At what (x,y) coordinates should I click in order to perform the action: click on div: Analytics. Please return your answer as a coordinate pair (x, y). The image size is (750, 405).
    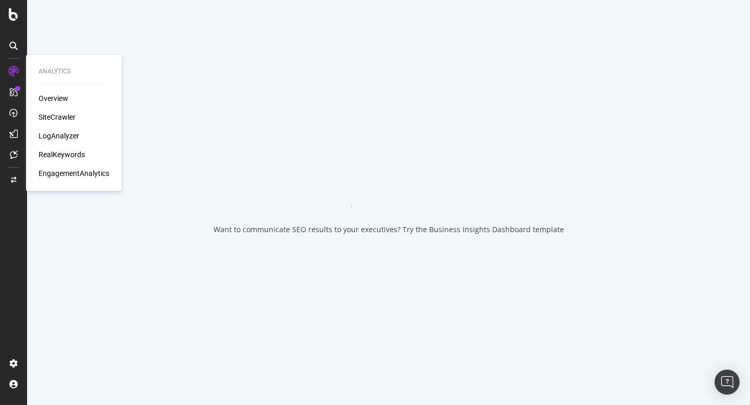
    Looking at the image, I should click on (74, 71).